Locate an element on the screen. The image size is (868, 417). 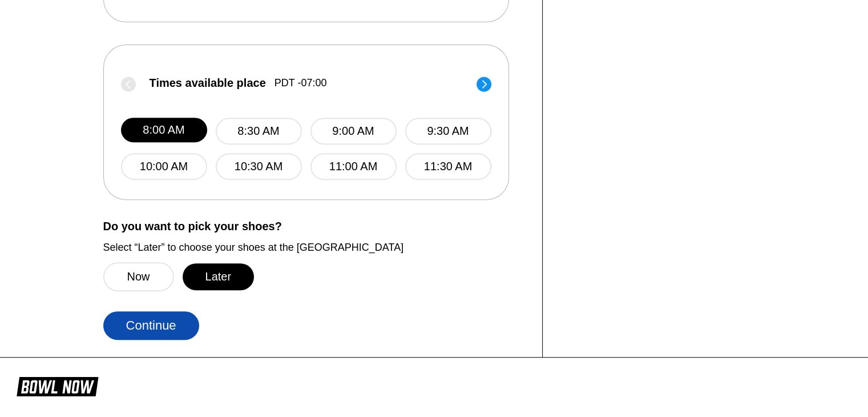
label: Do you want to pick your shoes? is located at coordinates (314, 226).